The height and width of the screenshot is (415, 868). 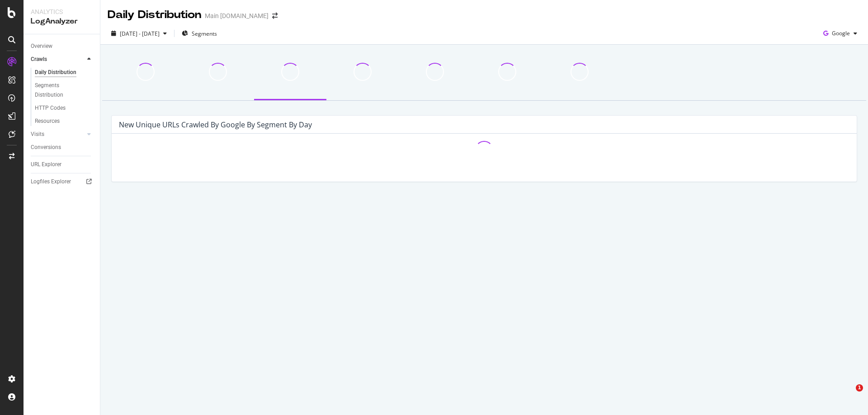 I want to click on a: Overview, so click(x=62, y=46).